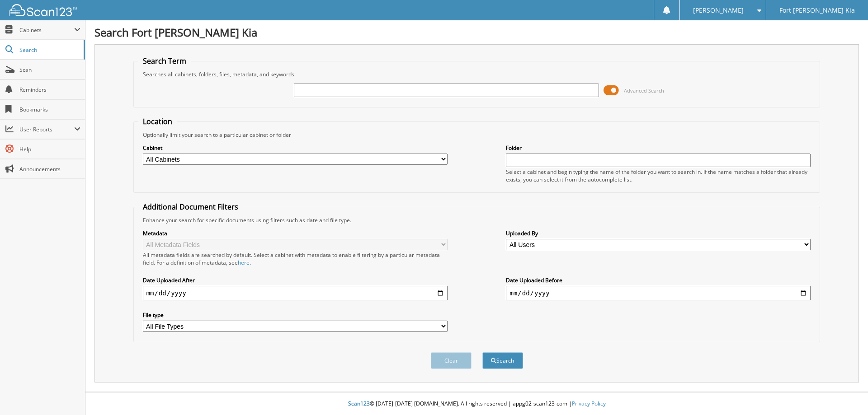 The height and width of the screenshot is (415, 868). Describe the element at coordinates (50, 109) in the screenshot. I see `span: Bookmarks` at that location.